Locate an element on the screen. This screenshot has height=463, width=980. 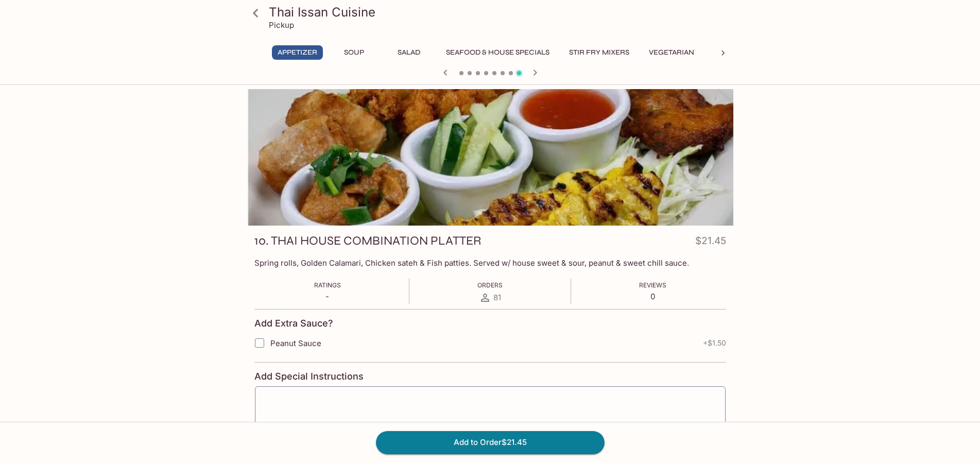
button: Seafood & House Specials is located at coordinates (497, 53).